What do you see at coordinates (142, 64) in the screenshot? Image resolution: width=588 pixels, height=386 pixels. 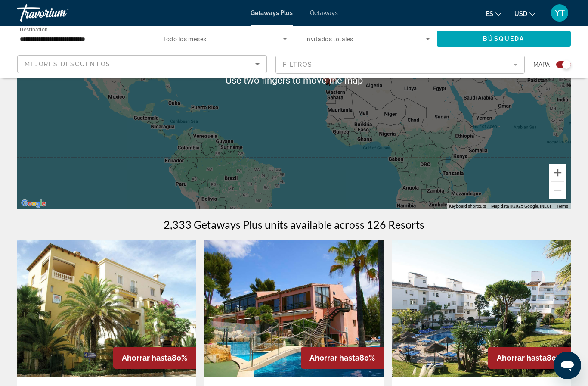 I see `mat-select: Sort by` at bounding box center [142, 64].